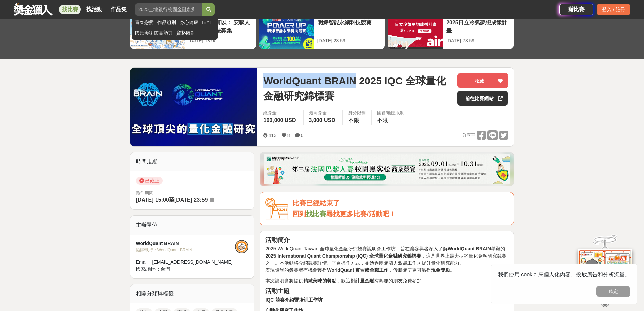 The height and width of the screenshot is (311, 644). I want to click on a: 國民美術鑑賞能力, so click(154, 33).